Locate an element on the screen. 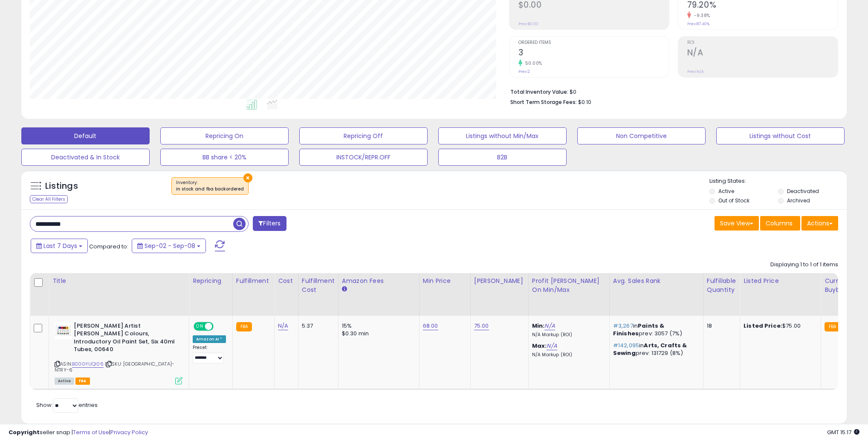  label: Archived is located at coordinates (799, 200).